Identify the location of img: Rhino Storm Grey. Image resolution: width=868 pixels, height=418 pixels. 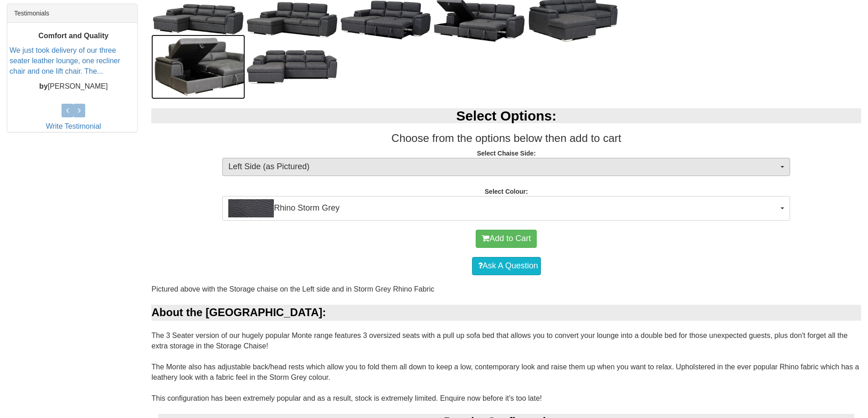
(251, 208).